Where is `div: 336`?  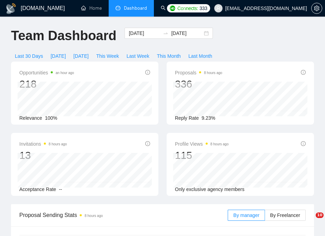 div: 336 is located at coordinates (199, 84).